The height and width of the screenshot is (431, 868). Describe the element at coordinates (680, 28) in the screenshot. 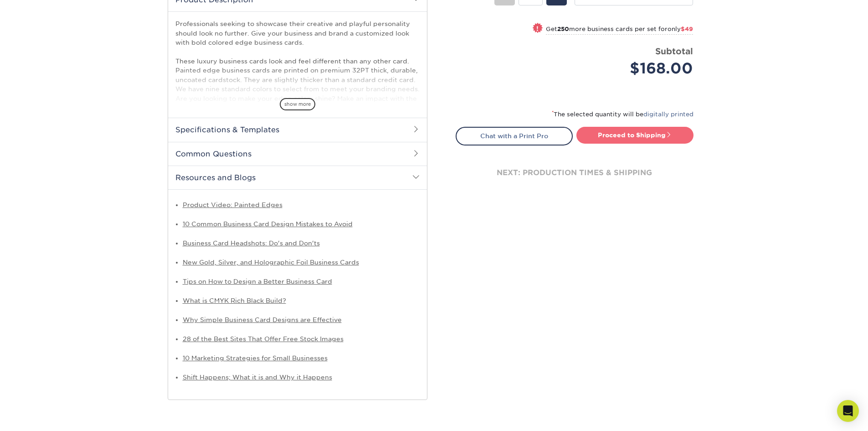

I see `span: only` at that location.